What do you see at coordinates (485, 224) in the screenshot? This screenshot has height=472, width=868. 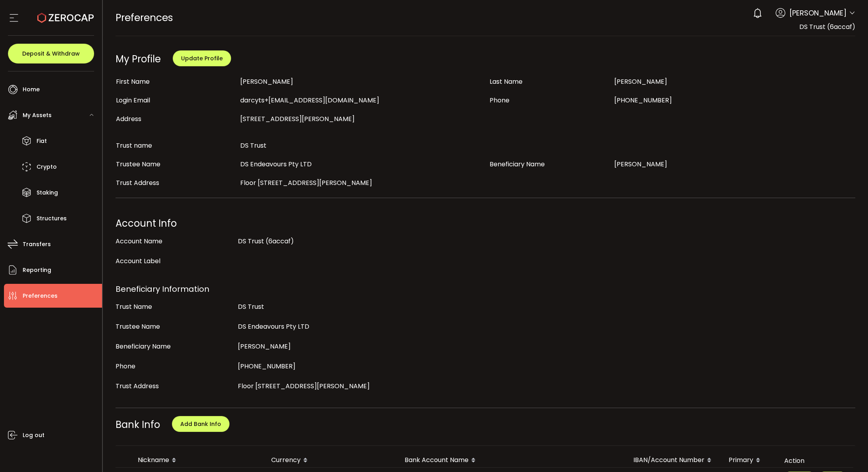 I see `div: Account Info` at bounding box center [485, 224].